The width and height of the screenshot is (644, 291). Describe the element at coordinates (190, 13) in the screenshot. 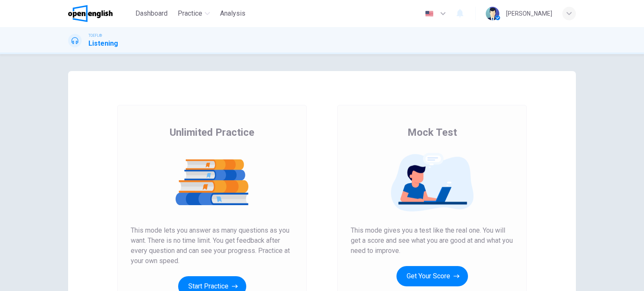

I see `span: Practice` at that location.